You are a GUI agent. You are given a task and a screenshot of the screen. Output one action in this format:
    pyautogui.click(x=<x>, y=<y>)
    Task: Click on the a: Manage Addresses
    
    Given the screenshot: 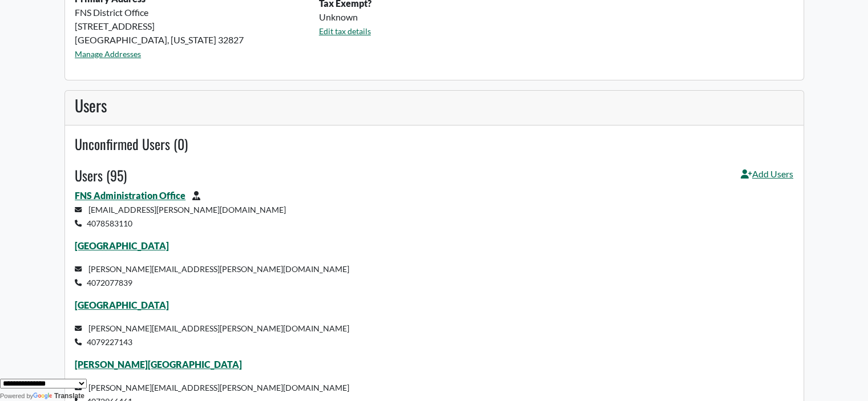 What is the action you would take?
    pyautogui.click(x=108, y=54)
    